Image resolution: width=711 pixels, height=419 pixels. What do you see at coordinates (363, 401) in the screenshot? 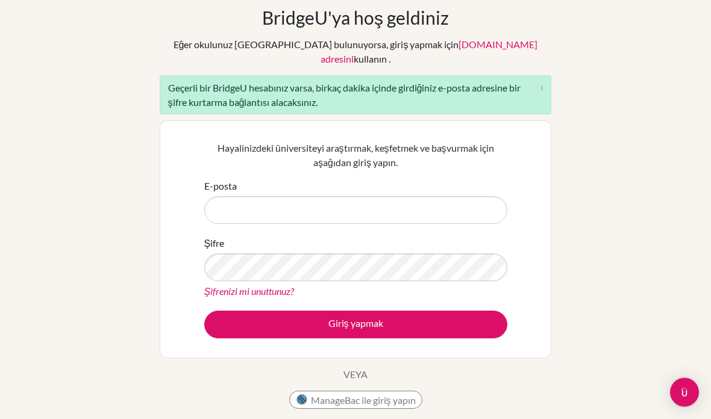
I see `font: ManageBac ile giriş yapın` at bounding box center [363, 401].